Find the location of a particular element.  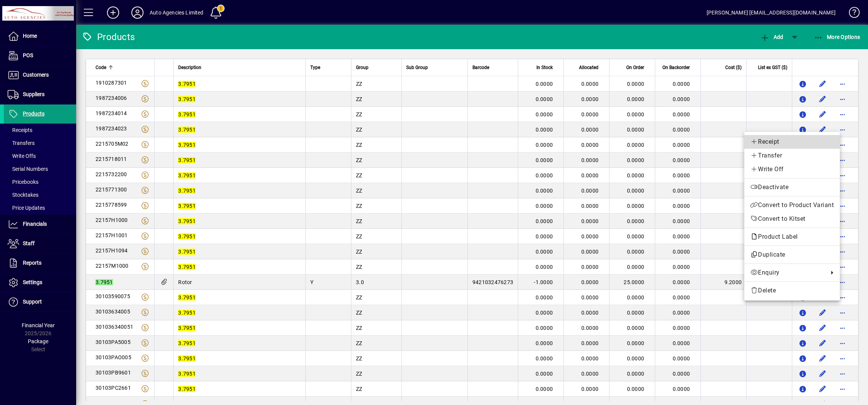

span: Transfer is located at coordinates (792, 156).